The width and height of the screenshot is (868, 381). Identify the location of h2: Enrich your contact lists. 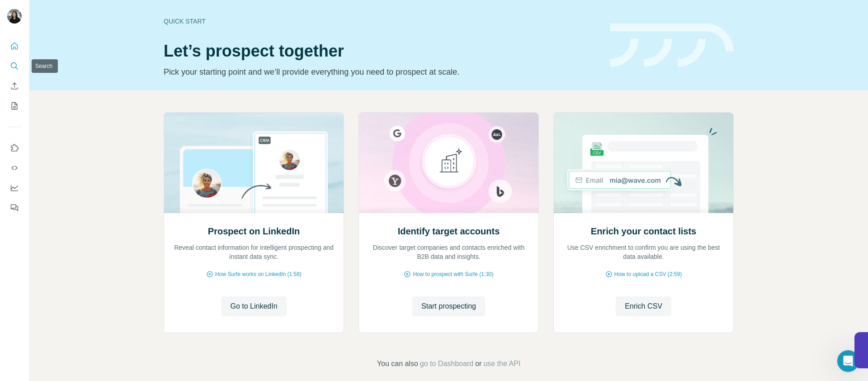
(643, 231).